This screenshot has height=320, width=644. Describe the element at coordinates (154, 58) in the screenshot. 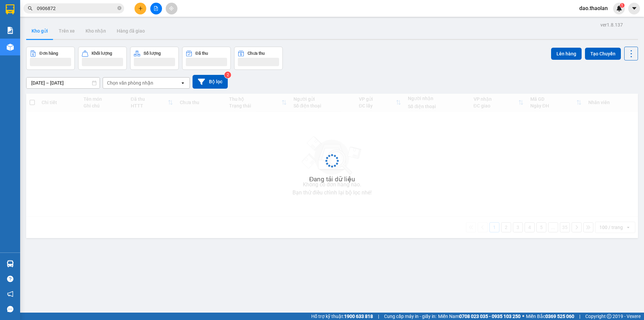

I see `button: Số lượng` at that location.